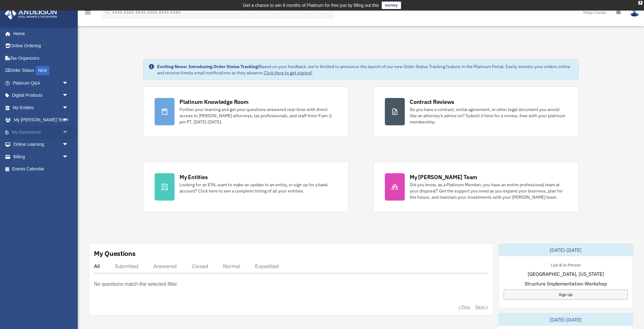 The image size is (644, 329). I want to click on p: No questions match the selected filter., so click(136, 284).